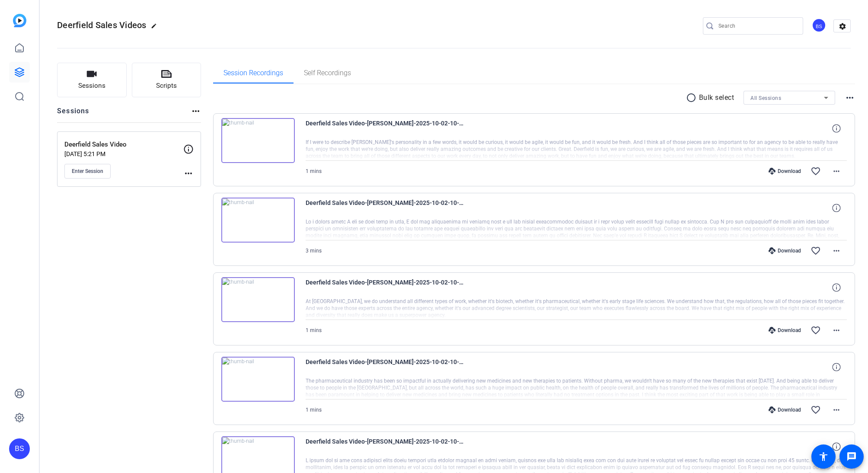 The height and width of the screenshot is (473, 868). What do you see at coordinates (716, 98) in the screenshot?
I see `p: Bulk select` at bounding box center [716, 98].